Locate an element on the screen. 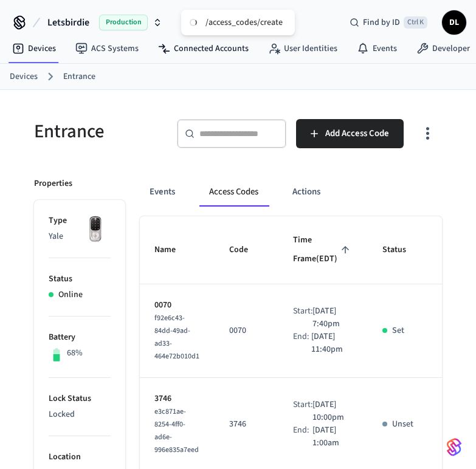 The image size is (476, 469). a: Entrance is located at coordinates (79, 77).